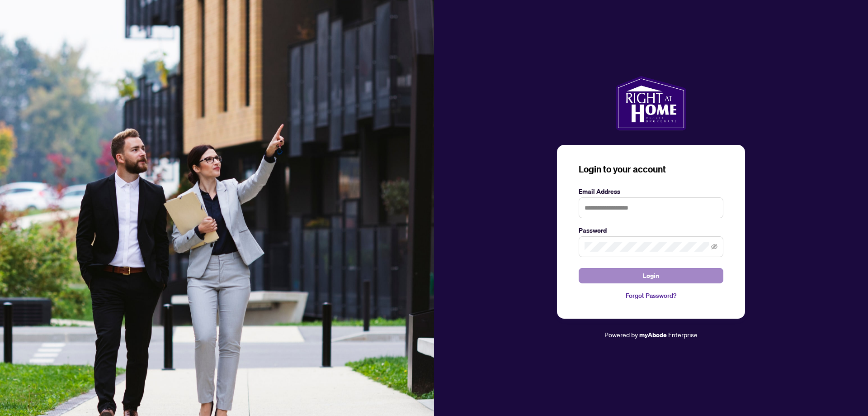 The width and height of the screenshot is (868, 416). I want to click on span: Powered by, so click(622, 334).